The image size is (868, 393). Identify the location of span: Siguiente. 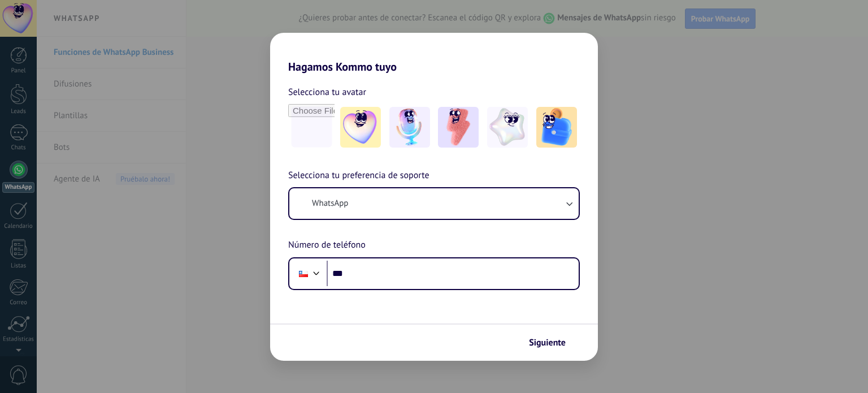
(547, 343).